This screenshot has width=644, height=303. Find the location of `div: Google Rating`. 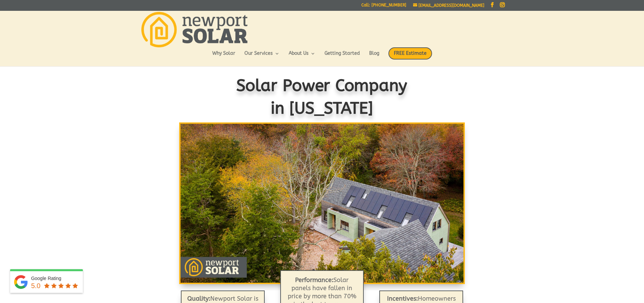

div: Google Rating is located at coordinates (55, 278).